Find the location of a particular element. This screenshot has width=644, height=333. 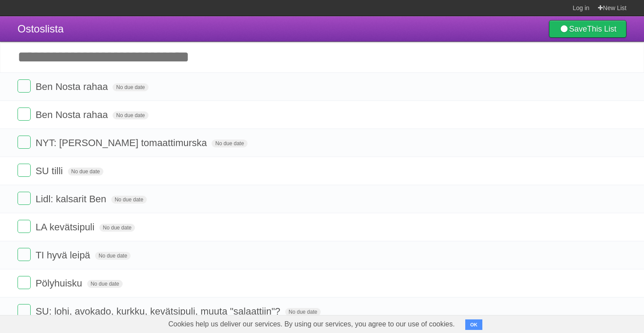

span: Lidl: kalsarit Ben is located at coordinates (72, 199).